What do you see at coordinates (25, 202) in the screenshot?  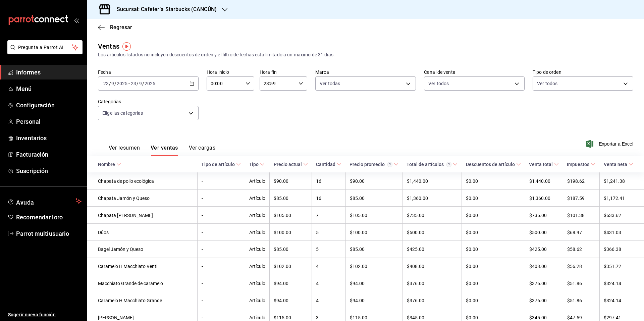 I see `font: Ayuda` at bounding box center [25, 202].